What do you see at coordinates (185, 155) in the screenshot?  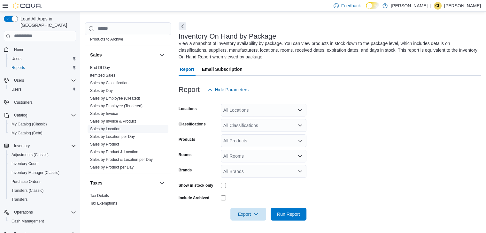 I see `label: Rooms` at bounding box center [185, 155].